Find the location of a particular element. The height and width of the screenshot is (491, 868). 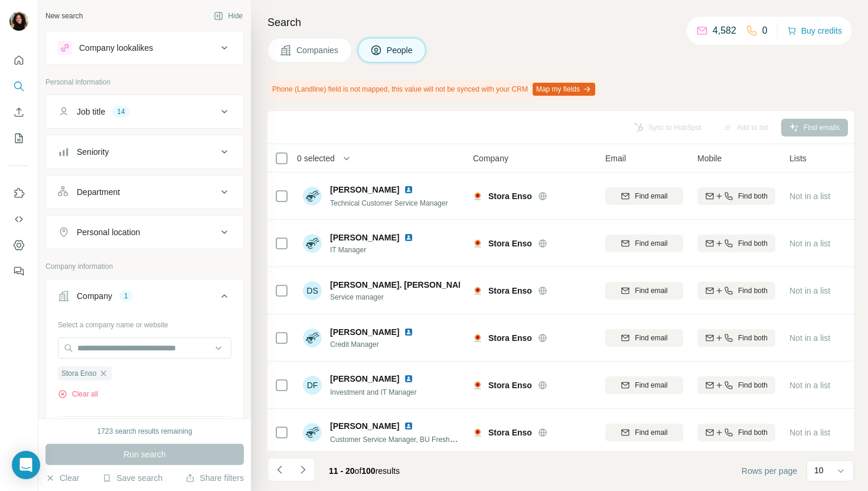

button: Search is located at coordinates (19, 86).